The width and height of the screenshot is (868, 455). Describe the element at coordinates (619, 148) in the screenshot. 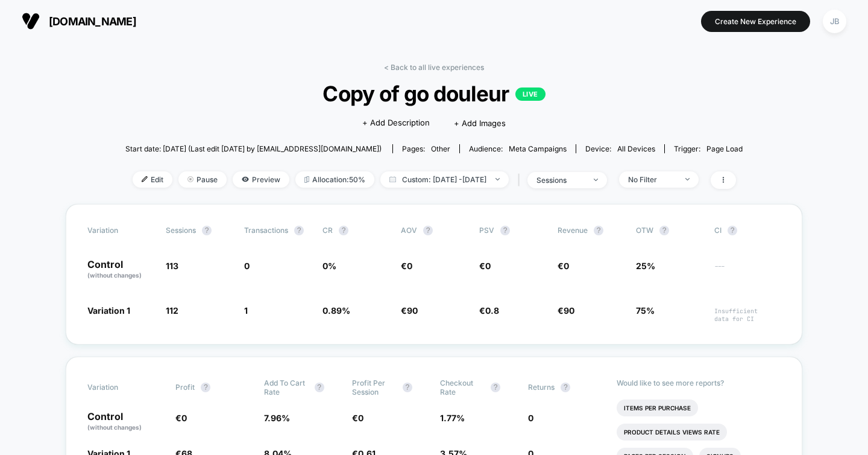

I see `span: Device:` at that location.